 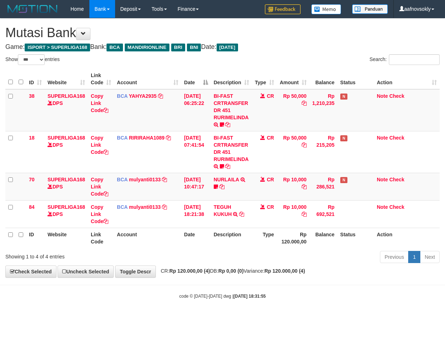 I want to click on th: Amount: activate to sort column ascending, so click(x=293, y=79).